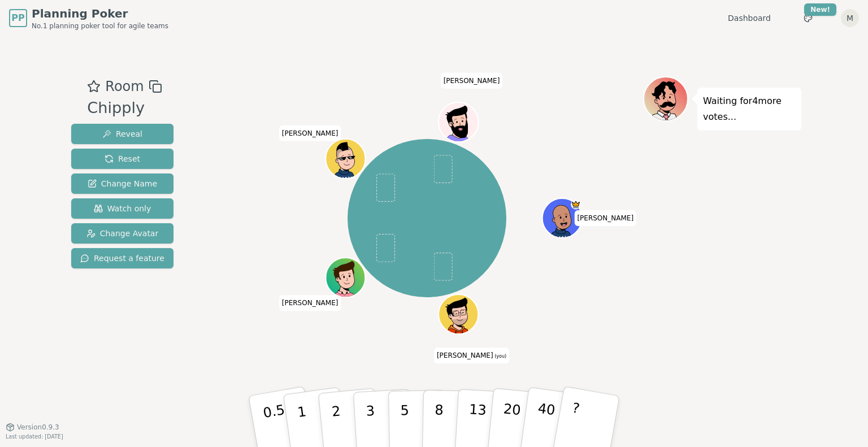 The image size is (868, 447). Describe the element at coordinates (123, 209) in the screenshot. I see `span: Watch only` at that location.